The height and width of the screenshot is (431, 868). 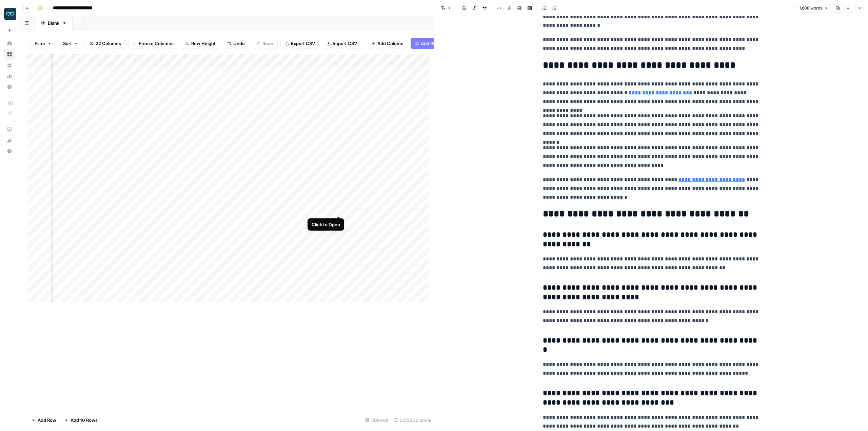 What do you see at coordinates (40, 44) in the screenshot?
I see `span: Filter` at bounding box center [40, 44].